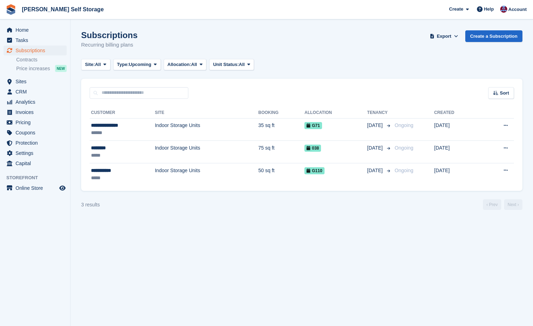 The image size is (533, 326). Describe the element at coordinates (62, 188) in the screenshot. I see `a: Preview store` at that location.